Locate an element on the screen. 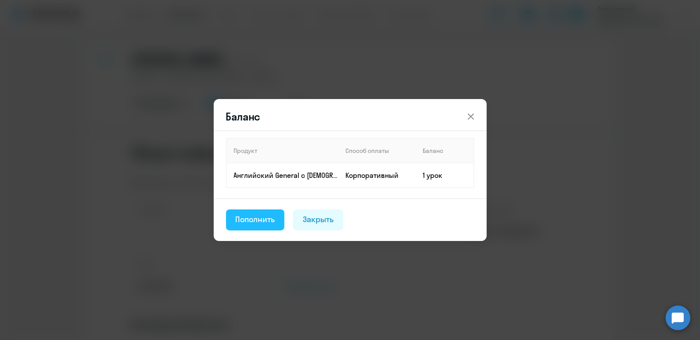  th: Баланс is located at coordinates (444, 151).